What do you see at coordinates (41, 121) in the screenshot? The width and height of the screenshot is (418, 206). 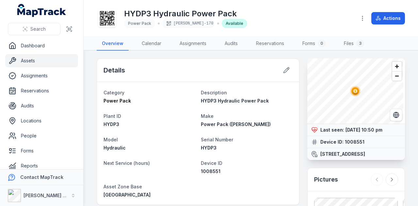 I see `a: Locations` at bounding box center [41, 121].